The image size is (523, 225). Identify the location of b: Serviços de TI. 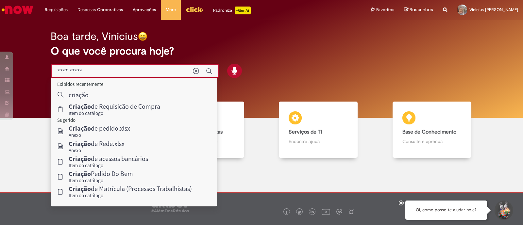
(305, 132).